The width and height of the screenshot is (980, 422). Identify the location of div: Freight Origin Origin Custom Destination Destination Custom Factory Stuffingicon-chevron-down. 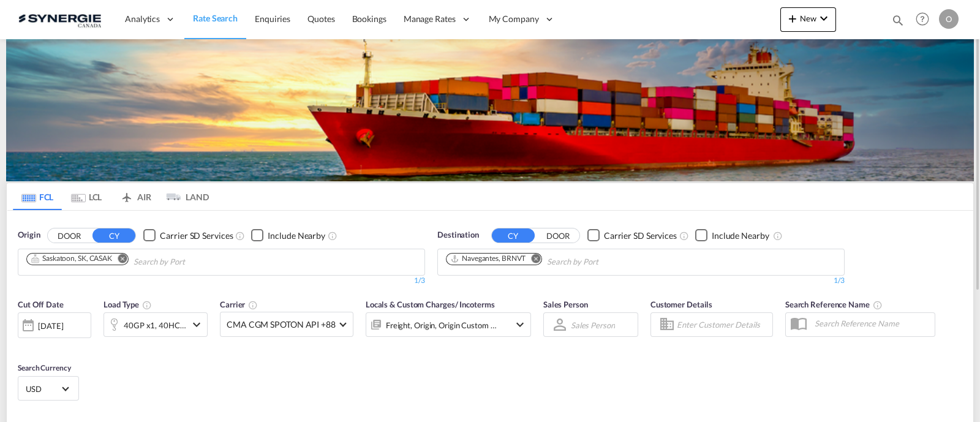
(449, 325).